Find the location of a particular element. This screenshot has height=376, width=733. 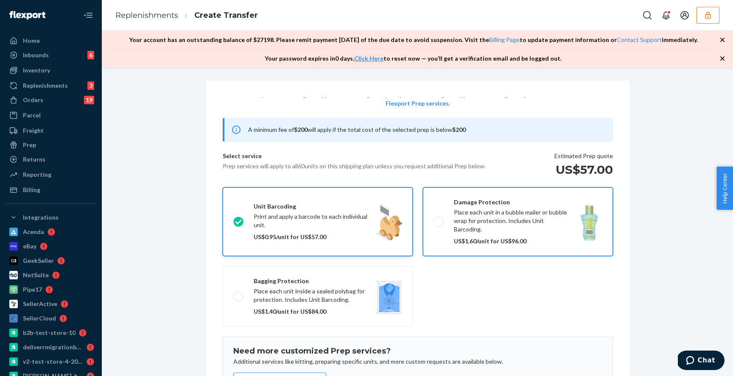

div: SellerActive is located at coordinates (40, 304).